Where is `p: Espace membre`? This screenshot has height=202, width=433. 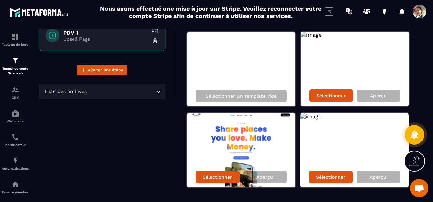
p: Espace membre is located at coordinates (15, 192).